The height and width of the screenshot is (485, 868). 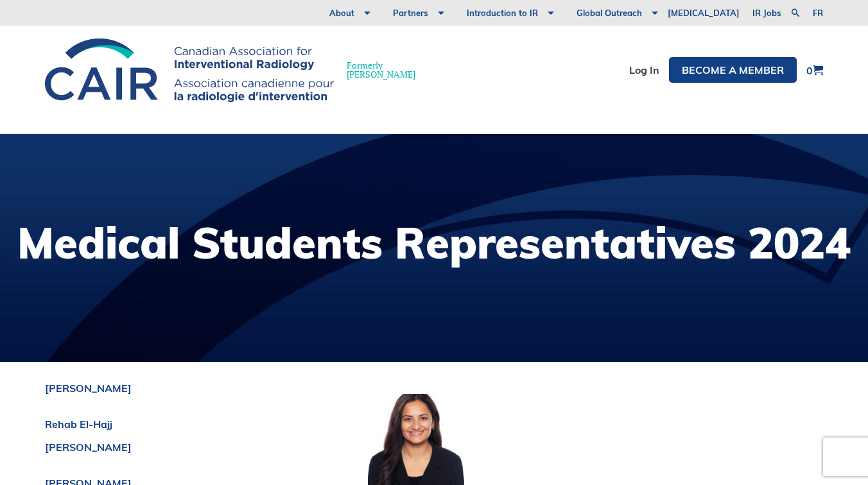 I want to click on a: 0, so click(x=815, y=70).